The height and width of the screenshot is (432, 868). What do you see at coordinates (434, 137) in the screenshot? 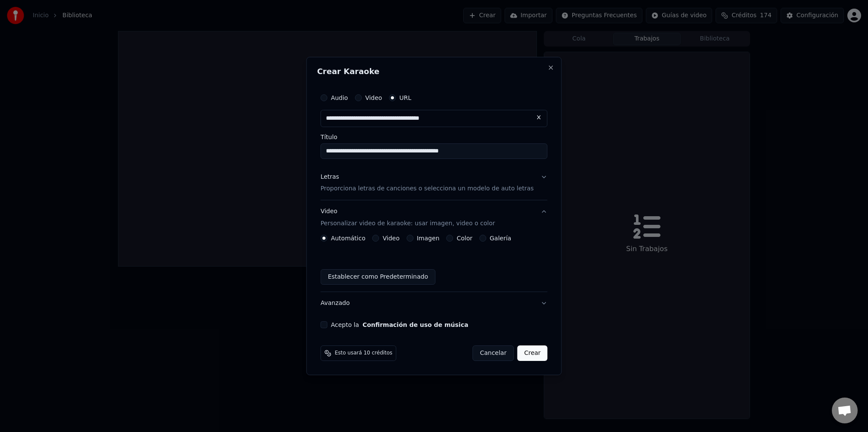
I see `label: Título` at bounding box center [434, 137].